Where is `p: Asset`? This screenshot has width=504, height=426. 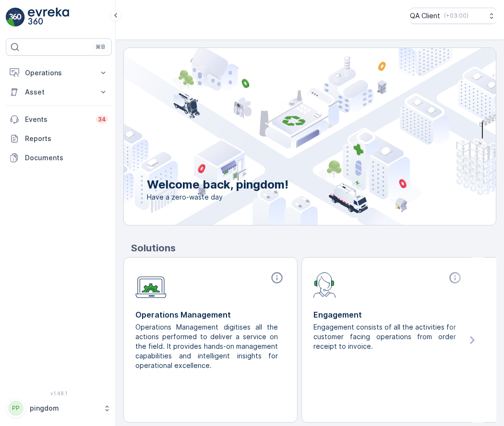
p: Asset is located at coordinates (59, 92).